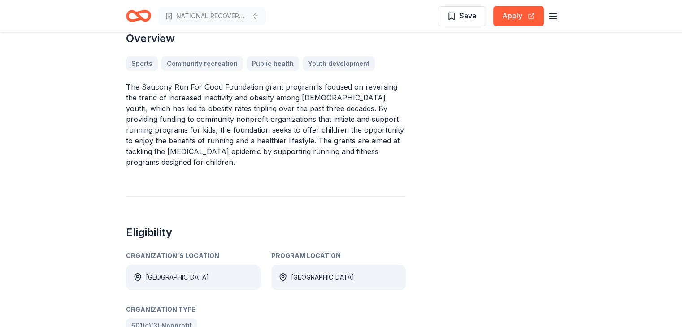 The width and height of the screenshot is (682, 327). I want to click on h2: Overview, so click(266, 39).